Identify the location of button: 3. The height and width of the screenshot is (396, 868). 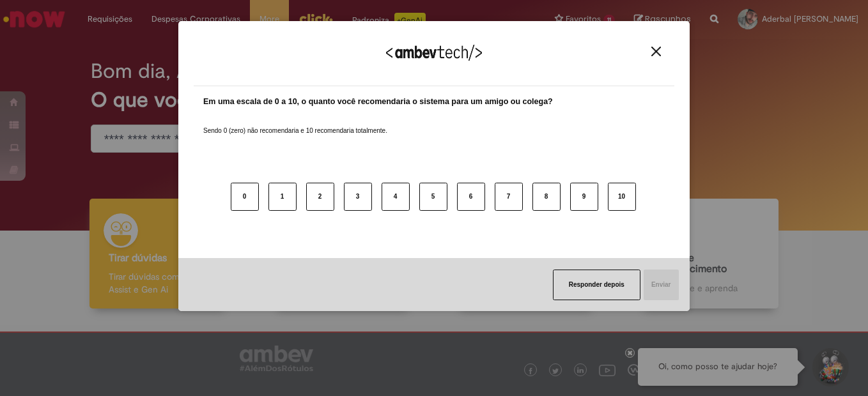
(358, 196).